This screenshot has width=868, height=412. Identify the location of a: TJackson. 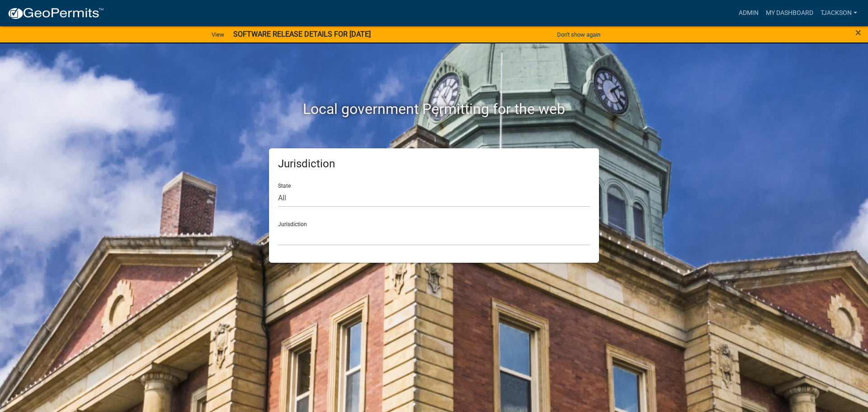
(839, 13).